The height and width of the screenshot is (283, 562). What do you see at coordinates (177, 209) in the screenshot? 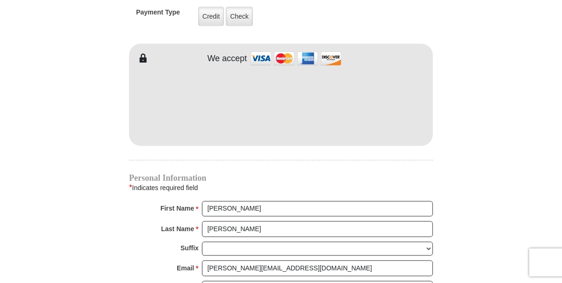
I see `strong: First Name` at bounding box center [177, 209].